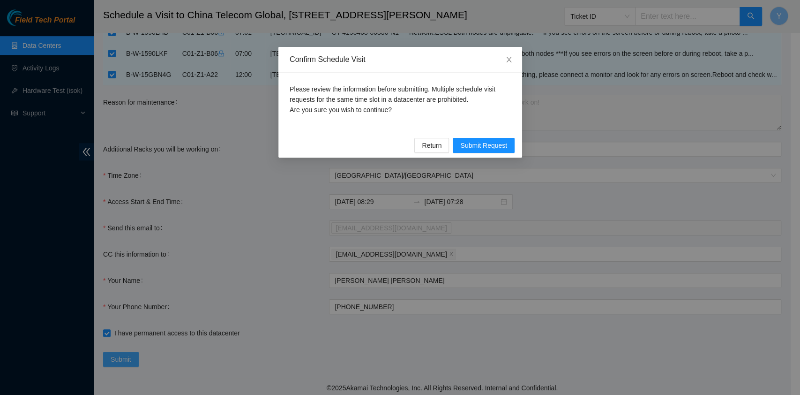 The height and width of the screenshot is (395, 800). I want to click on button: Return, so click(432, 145).